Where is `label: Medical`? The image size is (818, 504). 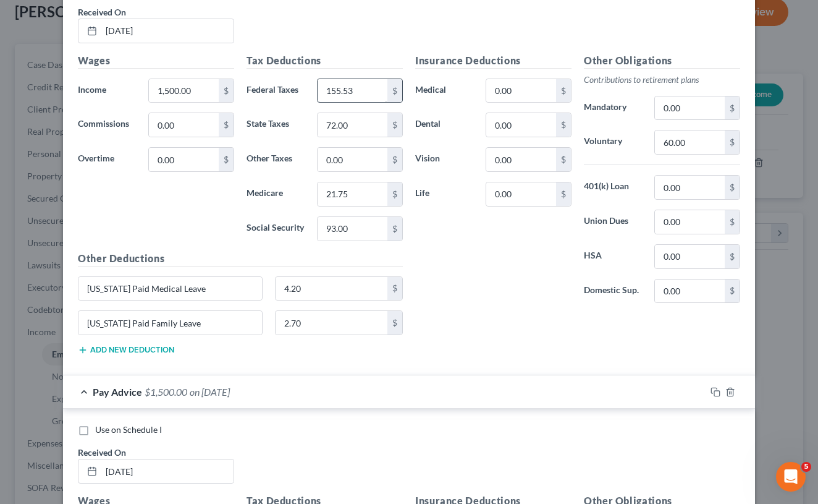
label: Medical is located at coordinates (444, 91).